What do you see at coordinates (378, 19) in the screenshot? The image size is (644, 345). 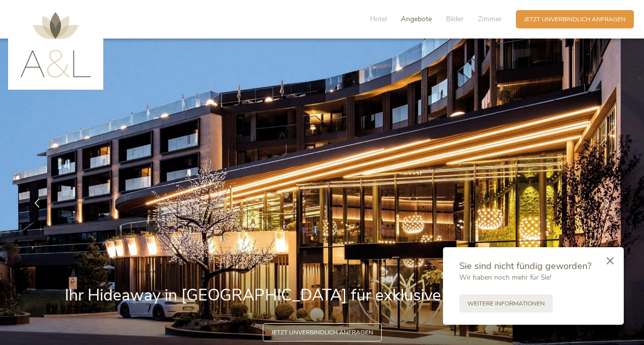 I see `span: Hotel` at bounding box center [378, 19].